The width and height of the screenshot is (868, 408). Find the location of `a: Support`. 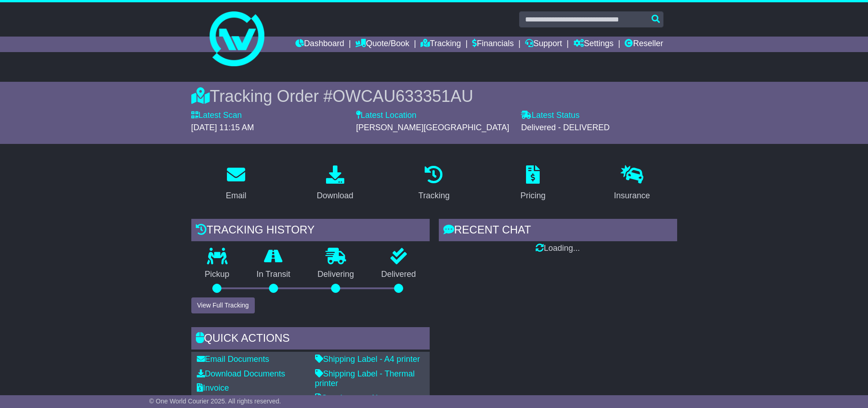

a: Support is located at coordinates (543, 44).